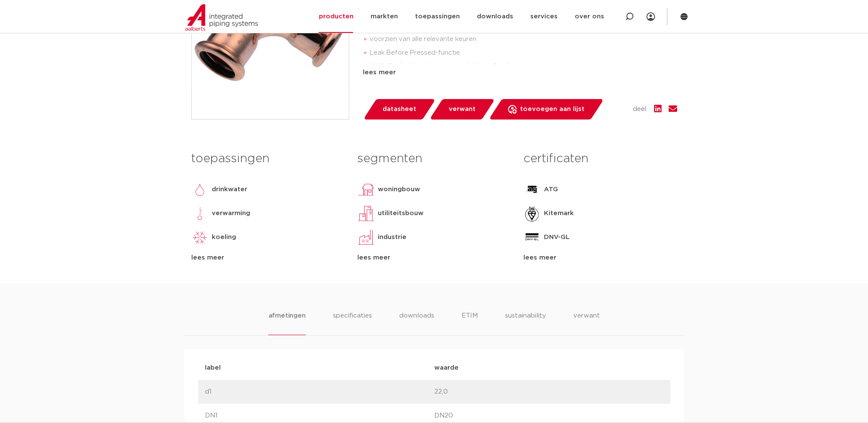 The width and height of the screenshot is (868, 423). I want to click on p: Kitemark, so click(559, 214).